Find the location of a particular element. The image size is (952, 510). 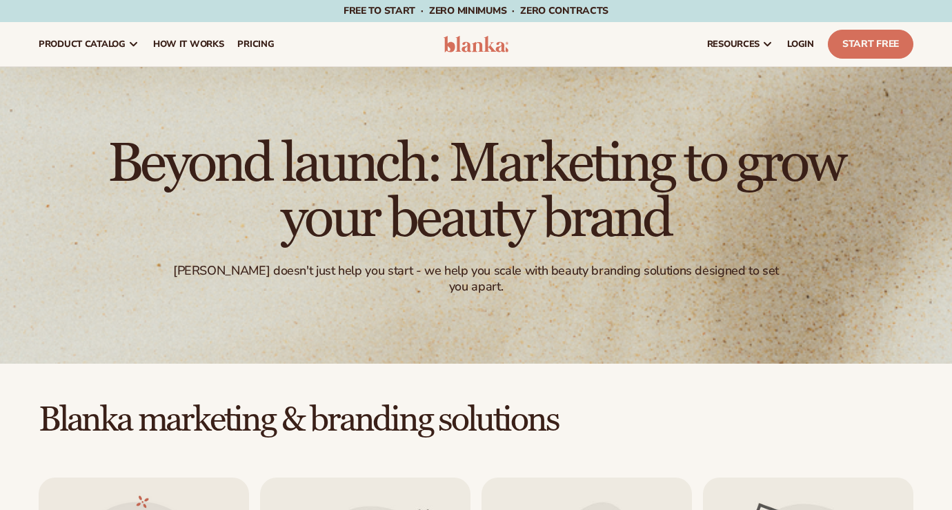

span: pricing is located at coordinates (255, 44).